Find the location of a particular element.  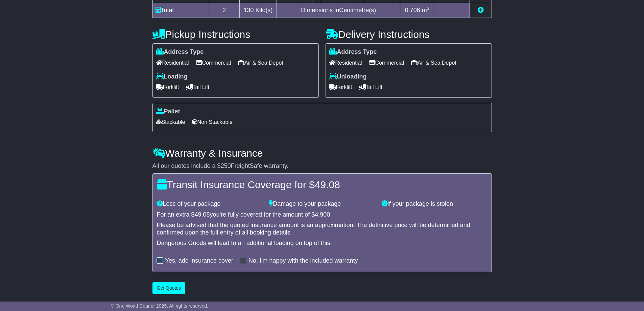

td: Dimensions in Centimetre(s) is located at coordinates (338, 11).